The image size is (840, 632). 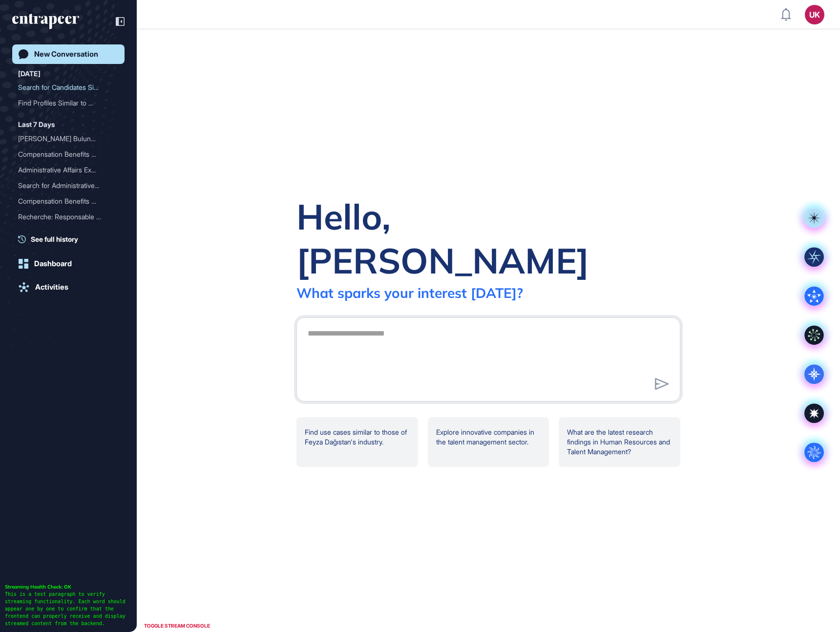 I want to click on div: Compensation Benefits Manager Role for MEA Region in Automotive and Manufacturing Industries, so click(x=68, y=233).